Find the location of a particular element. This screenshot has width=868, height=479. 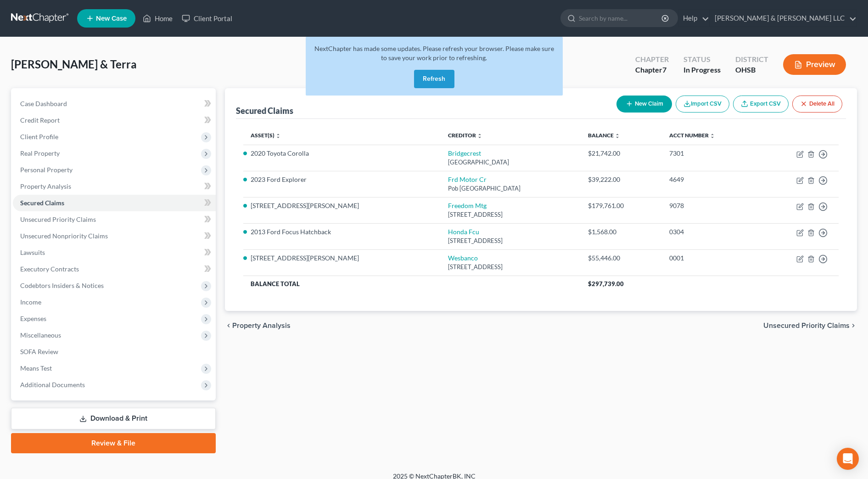

a: Asset(s) unfold_more is located at coordinates (266, 135).